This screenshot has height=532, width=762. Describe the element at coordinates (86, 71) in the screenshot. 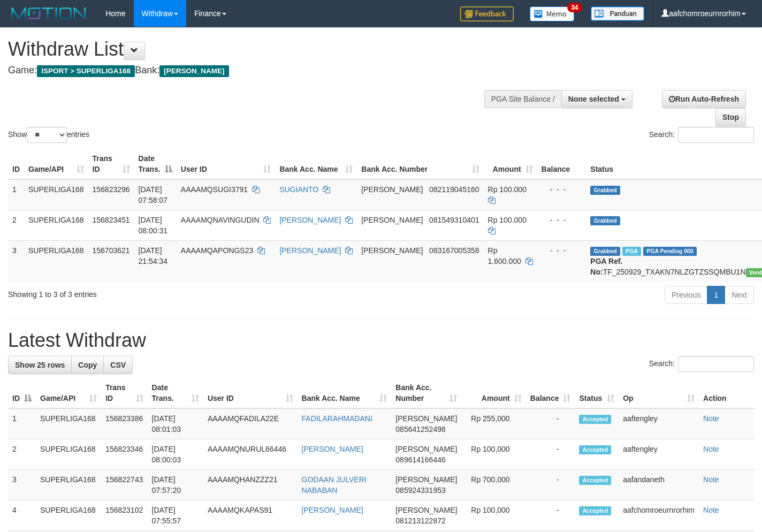

I see `span: ISPORT > SUPERLIGA168` at that location.